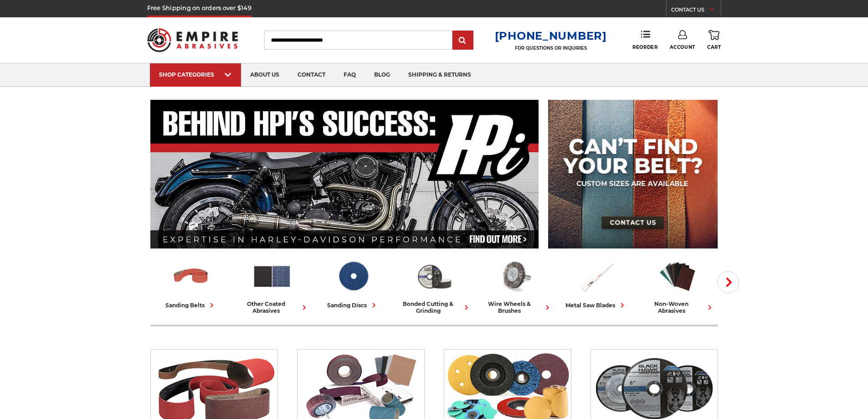  Describe the element at coordinates (311, 75) in the screenshot. I see `a: contact` at that location.